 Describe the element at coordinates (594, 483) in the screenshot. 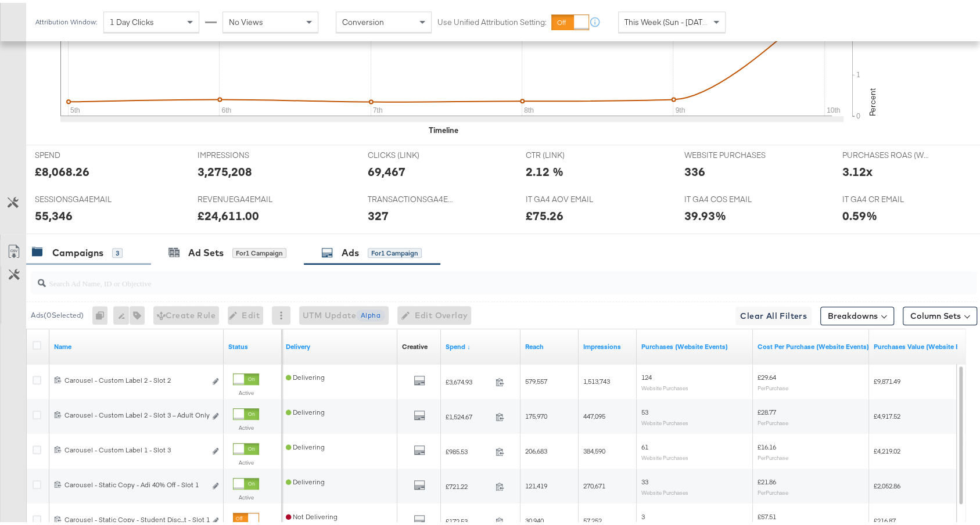

I see `span: 270,671` at that location.